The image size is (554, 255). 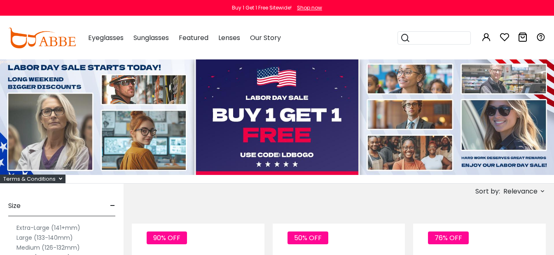 I want to click on label: Extra-Large (141+mm), so click(x=48, y=228).